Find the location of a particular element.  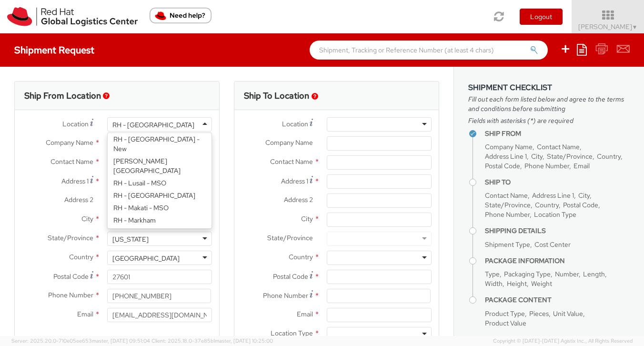

h4: Ship From is located at coordinates (557, 134).